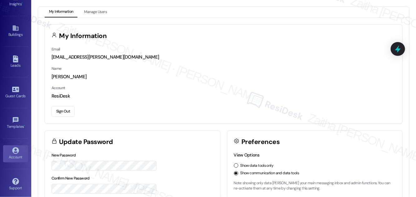 The image size is (416, 197). Describe the element at coordinates (16, 93) in the screenshot. I see `a: Guest Cards` at that location.